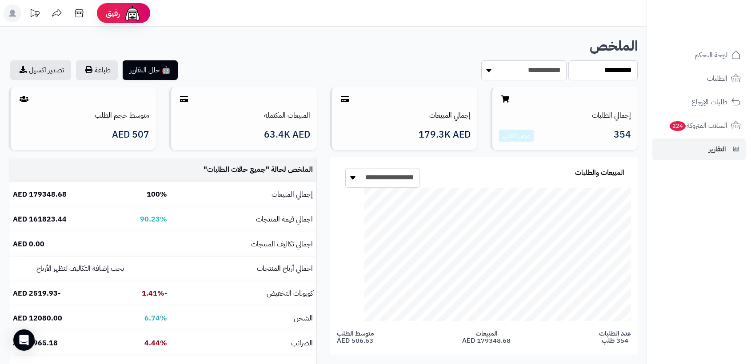 This screenshot has height=364, width=751. I want to click on span: 63.4K AED, so click(287, 135).